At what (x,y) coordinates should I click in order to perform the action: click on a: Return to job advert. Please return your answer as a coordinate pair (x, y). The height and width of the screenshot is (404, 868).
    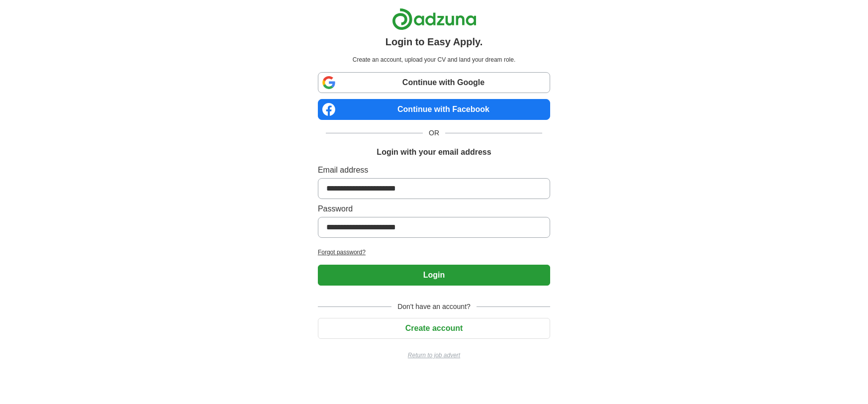
    Looking at the image, I should click on (434, 356).